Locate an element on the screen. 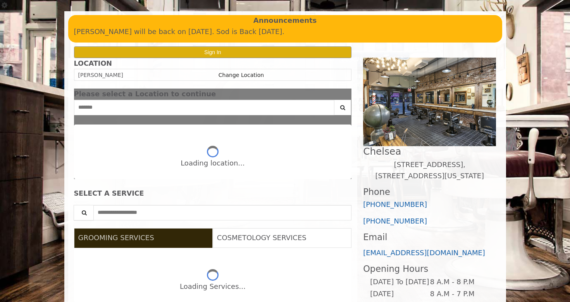  span: COSMETOLOGY SERVICES is located at coordinates (261, 238).